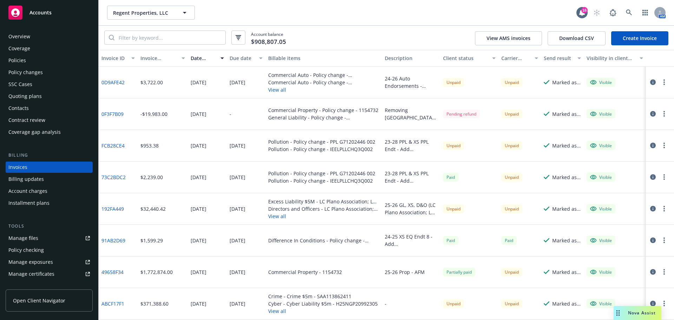  Describe the element at coordinates (23, 238) in the screenshot. I see `div: Manage files` at that location.